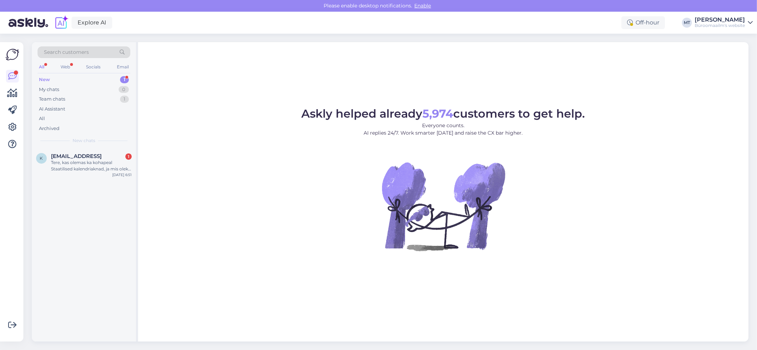  What do you see at coordinates (76, 156) in the screenshot?
I see `span: Krissikene@gmail.vom` at bounding box center [76, 156].